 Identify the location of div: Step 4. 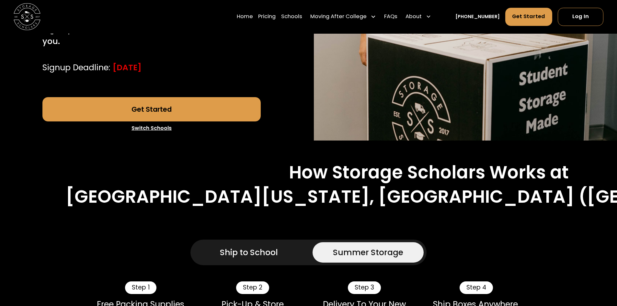
(476, 288).